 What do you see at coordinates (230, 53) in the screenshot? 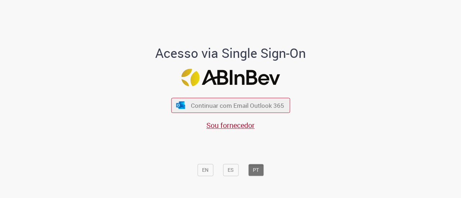
I see `h1: Acesso via Single Sign-On` at bounding box center [230, 53].